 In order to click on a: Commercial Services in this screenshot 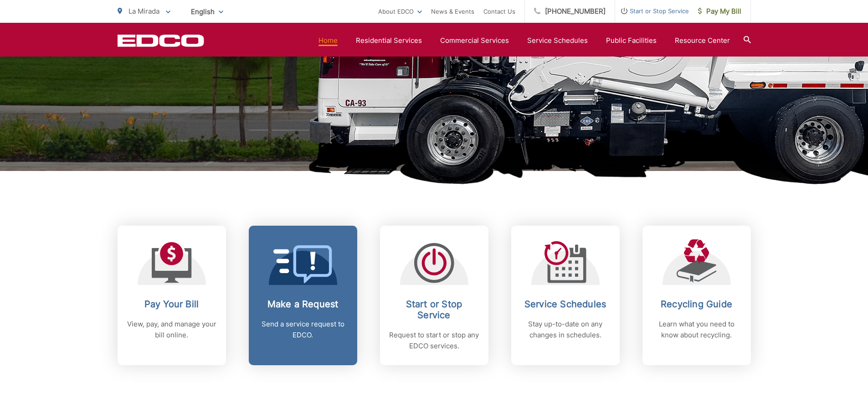, I will do `click(474, 40)`.